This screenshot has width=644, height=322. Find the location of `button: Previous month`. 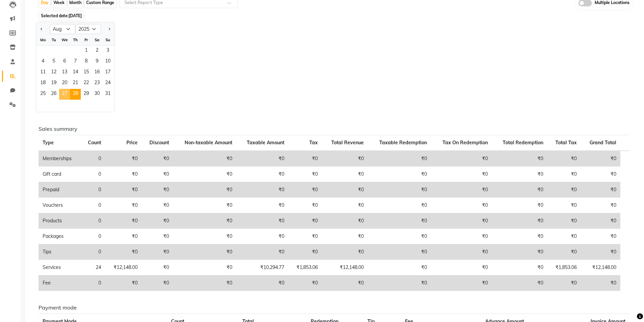

button: Previous month is located at coordinates (42, 29).